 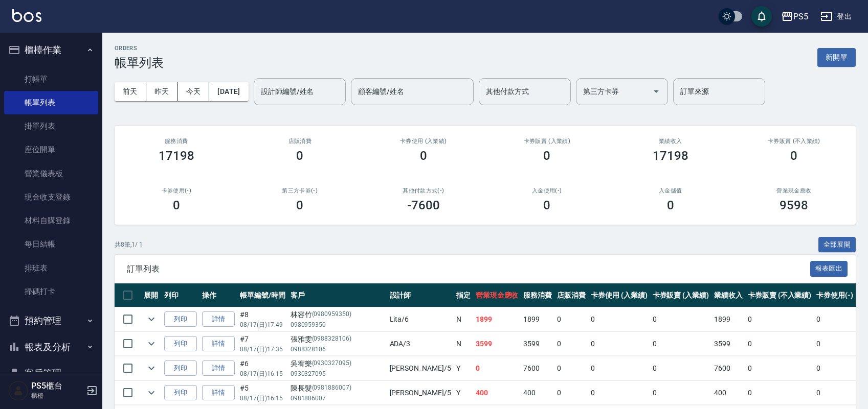 What do you see at coordinates (51, 221) in the screenshot?
I see `a: 材料自購登錄` at bounding box center [51, 221].